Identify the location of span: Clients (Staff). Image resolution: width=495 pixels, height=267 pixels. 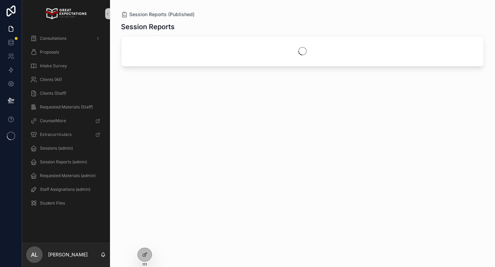
(53, 94).